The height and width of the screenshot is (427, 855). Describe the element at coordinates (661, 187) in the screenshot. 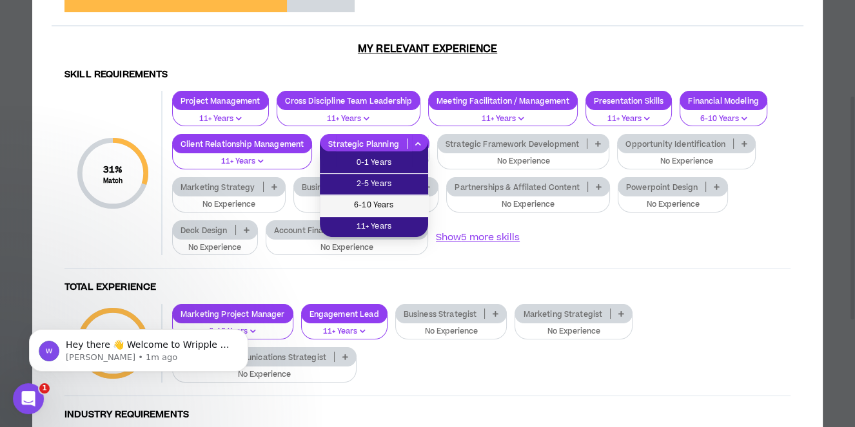

I see `p: Powerpoint Design` at that location.